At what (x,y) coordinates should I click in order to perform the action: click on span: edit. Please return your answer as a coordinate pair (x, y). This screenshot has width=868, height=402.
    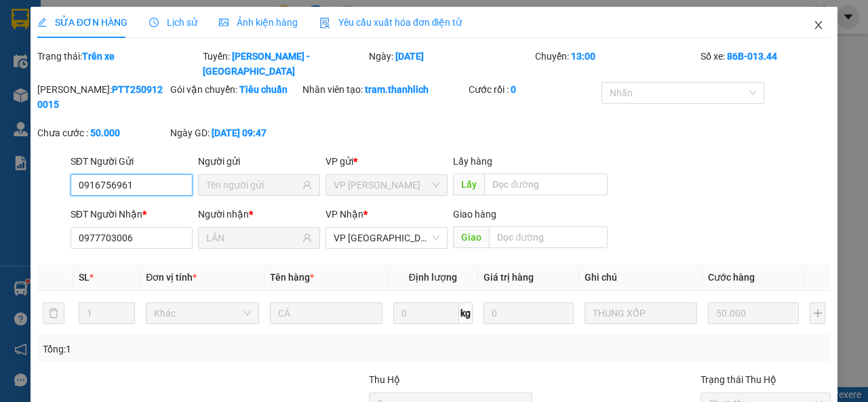
    Looking at the image, I should click on (42, 22).